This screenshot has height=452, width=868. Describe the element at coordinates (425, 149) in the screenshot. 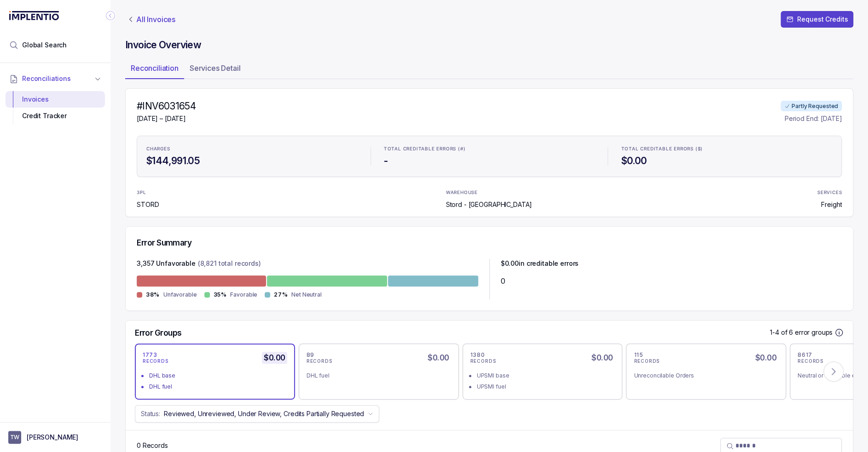

I see `p: TOTAL CREDITABLE ERRORS (#)` at that location.